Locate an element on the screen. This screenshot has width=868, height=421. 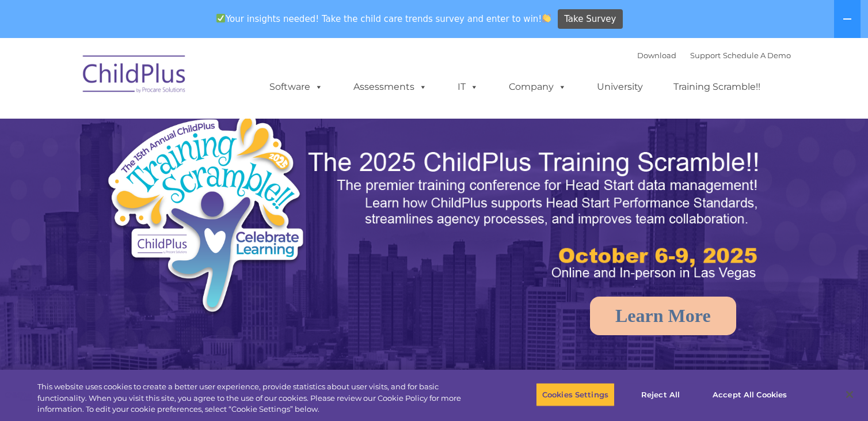
img: ChildPlus by Procare Solutions is located at coordinates (135, 76).